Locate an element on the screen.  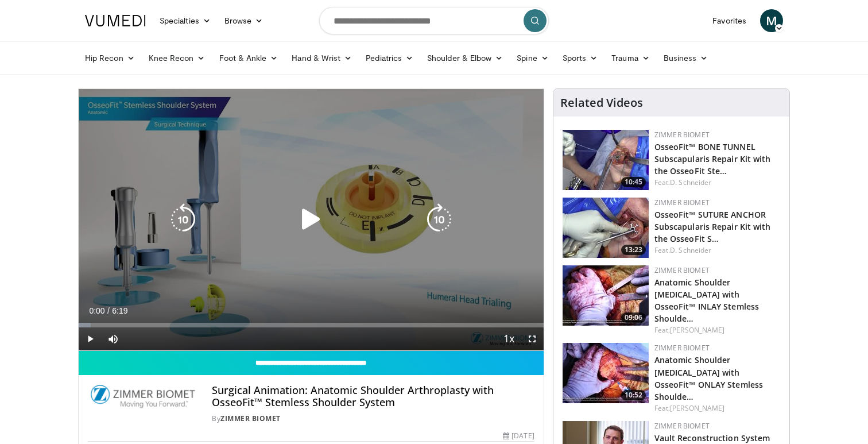
a: OsseoFit™ SUTURE ANCHOR Subscapularis Repair Kit with the OsseoFit S… is located at coordinates (713, 226).